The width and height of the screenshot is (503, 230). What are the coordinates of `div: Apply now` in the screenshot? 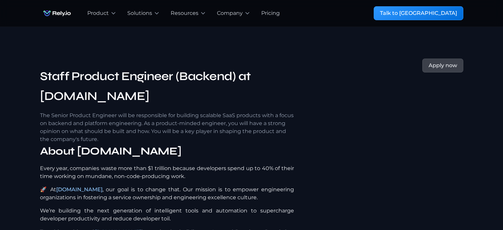 It's located at (443, 65).